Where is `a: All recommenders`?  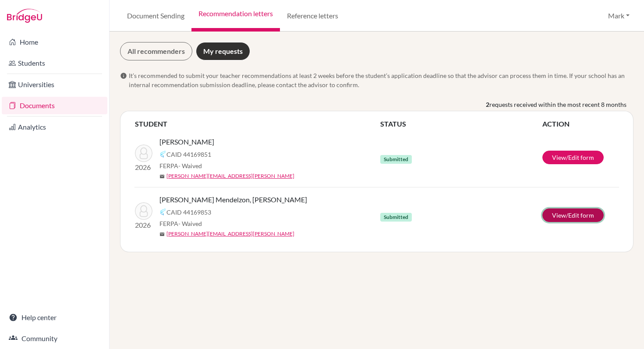
a: All recommenders is located at coordinates (156, 51).